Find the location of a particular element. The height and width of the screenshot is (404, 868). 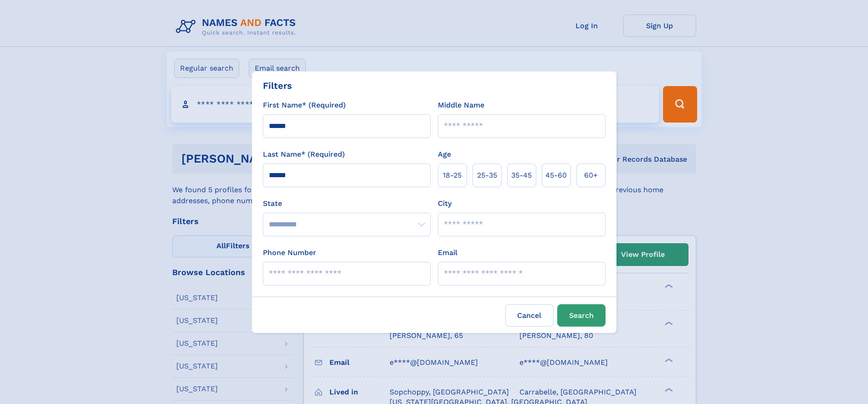

span: 45‑60 is located at coordinates (555, 175).